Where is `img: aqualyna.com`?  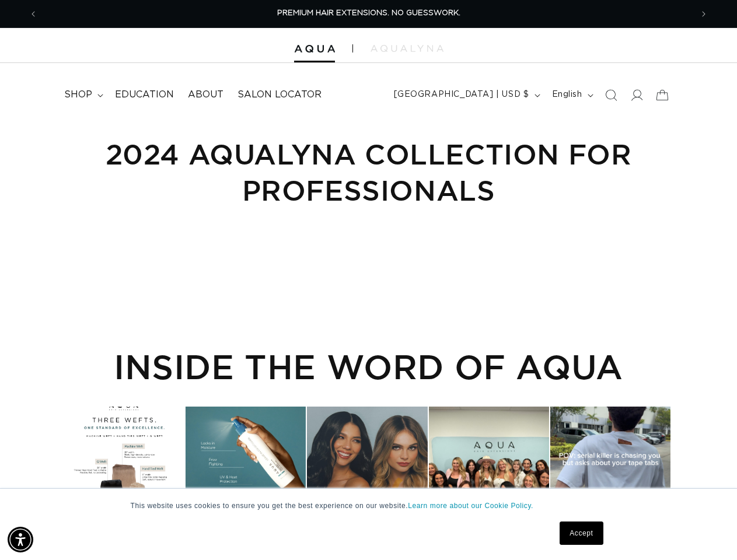 img: aqualyna.com is located at coordinates (407, 48).